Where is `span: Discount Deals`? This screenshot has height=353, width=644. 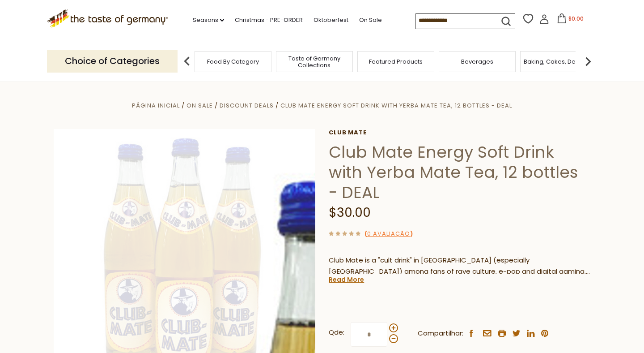 span: Discount Deals is located at coordinates (246, 105).